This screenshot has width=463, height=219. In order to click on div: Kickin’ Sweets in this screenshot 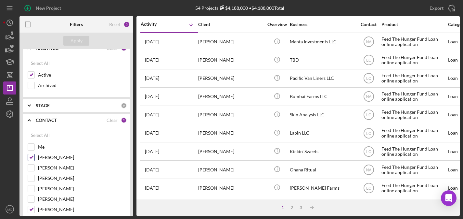, I will do `click(323, 151)`.